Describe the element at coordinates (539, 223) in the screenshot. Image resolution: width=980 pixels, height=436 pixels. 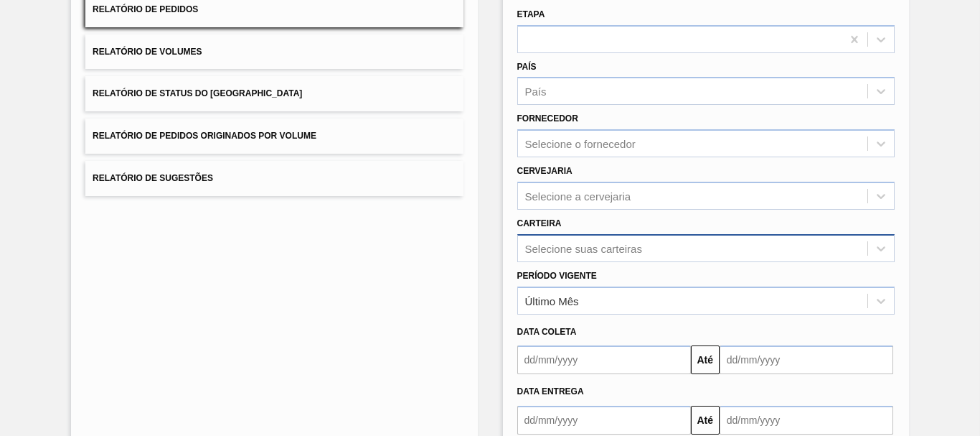
I see `label: Carteira` at that location.